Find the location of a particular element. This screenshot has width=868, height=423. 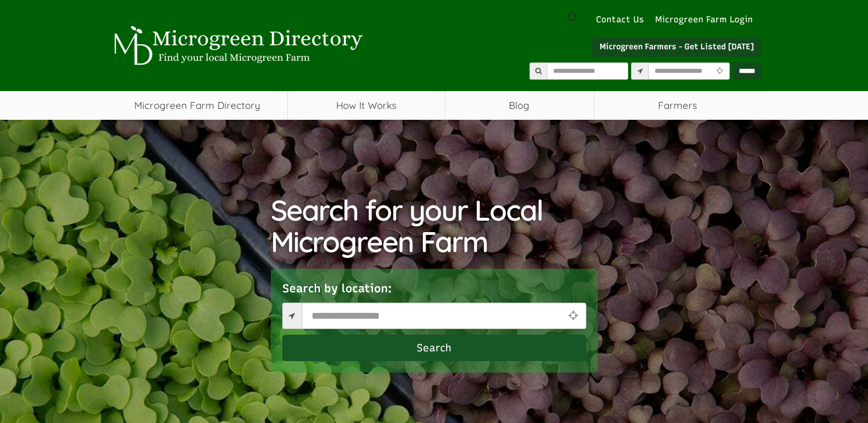

a: Contact Us is located at coordinates (619, 20).